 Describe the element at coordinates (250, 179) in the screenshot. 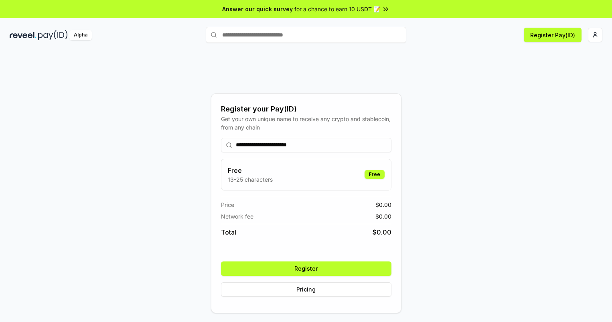

I see `p: 13-25 characters` at that location.